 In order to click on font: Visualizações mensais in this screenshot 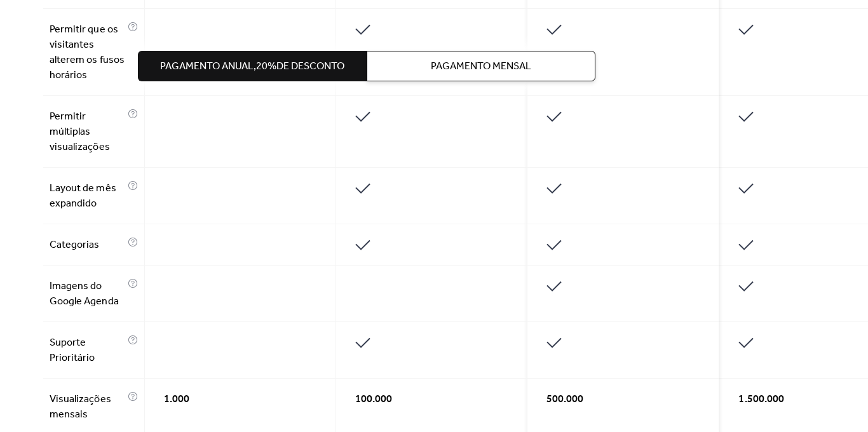, I will do `click(80, 407)`.